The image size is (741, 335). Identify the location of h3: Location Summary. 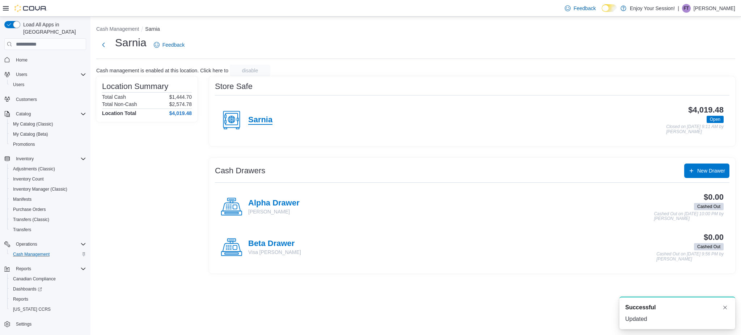
(135, 87).